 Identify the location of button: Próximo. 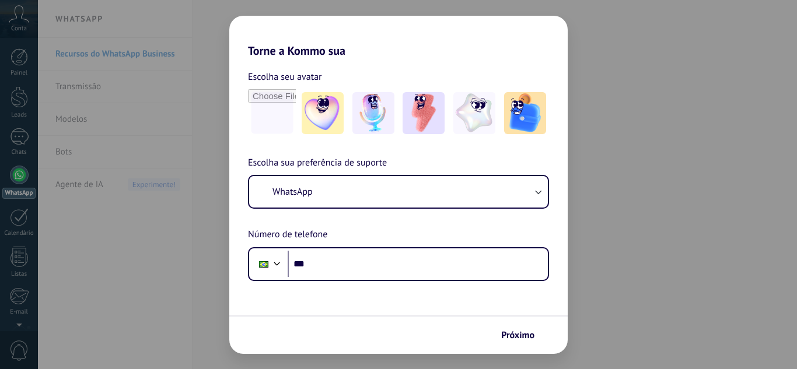
(523, 335).